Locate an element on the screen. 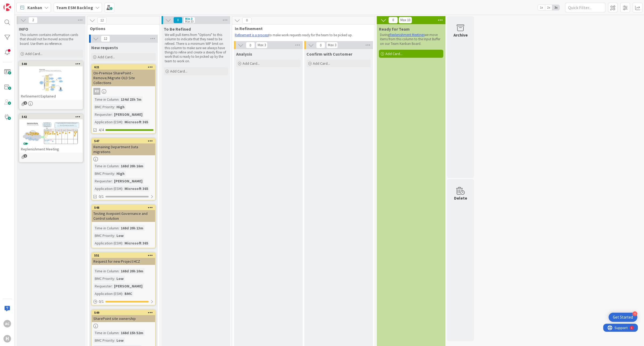 Image resolution: width=644 pixels, height=346 pixels. div: 542Replenishment Meeting is located at coordinates (51, 133).